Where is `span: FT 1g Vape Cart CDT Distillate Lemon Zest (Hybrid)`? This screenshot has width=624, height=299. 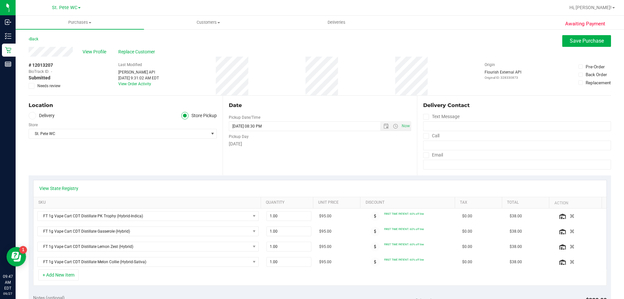 span: FT 1g Vape Cart CDT Distillate Lemon Zest (Hybrid) is located at coordinates (144, 246).